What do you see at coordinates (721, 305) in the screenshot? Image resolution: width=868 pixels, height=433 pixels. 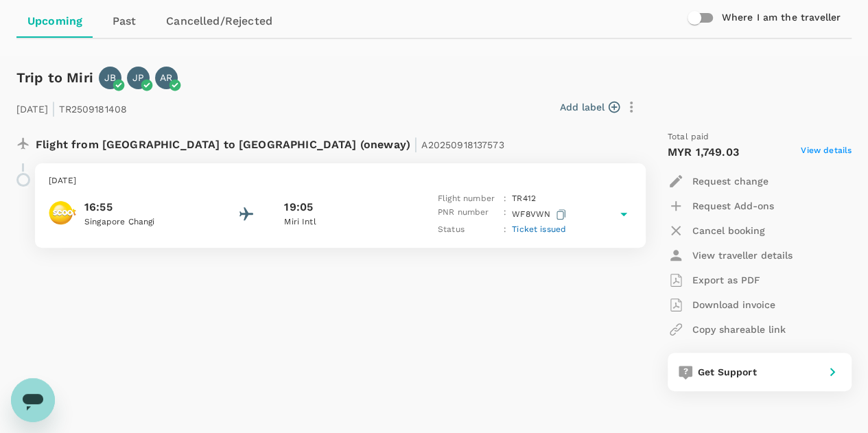 I see `button: Download invoice` at bounding box center [721, 305].